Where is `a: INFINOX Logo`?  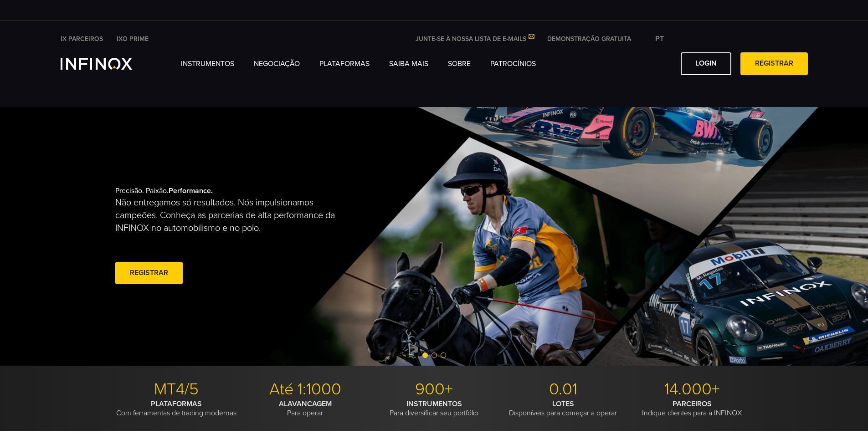
a: INFINOX Logo is located at coordinates (107, 64).